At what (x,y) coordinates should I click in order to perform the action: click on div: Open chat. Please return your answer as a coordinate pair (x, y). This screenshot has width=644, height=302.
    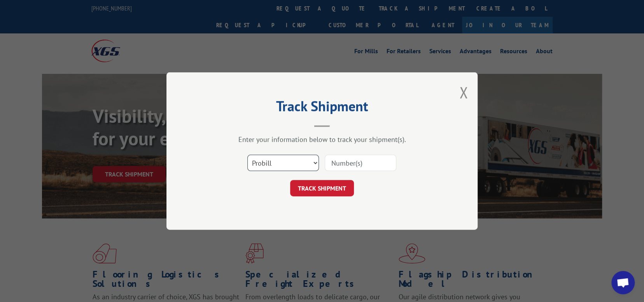
    Looking at the image, I should click on (623, 282).